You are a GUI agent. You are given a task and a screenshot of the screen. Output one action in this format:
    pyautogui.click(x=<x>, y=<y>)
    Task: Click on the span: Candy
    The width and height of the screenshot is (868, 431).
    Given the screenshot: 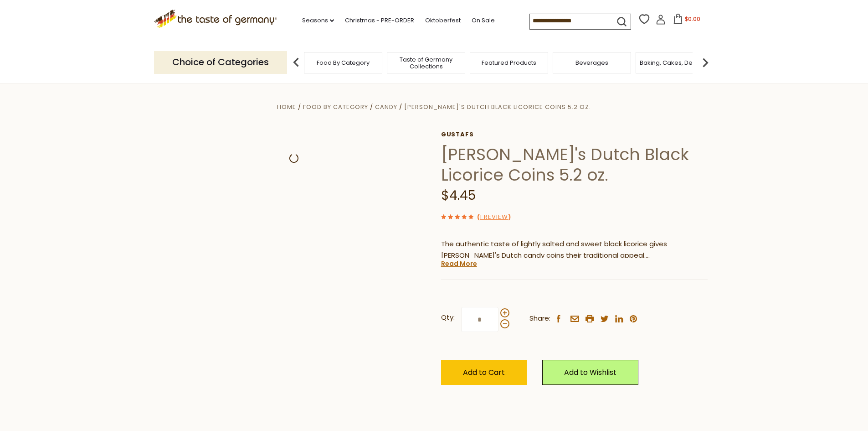 What is the action you would take?
    pyautogui.click(x=386, y=107)
    